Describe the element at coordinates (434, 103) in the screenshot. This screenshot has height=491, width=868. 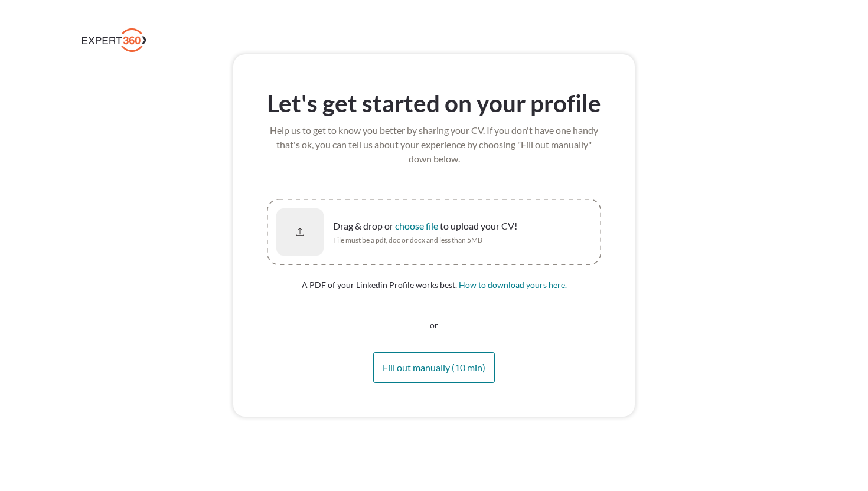
I see `h3: Let's get started on your profile` at that location.